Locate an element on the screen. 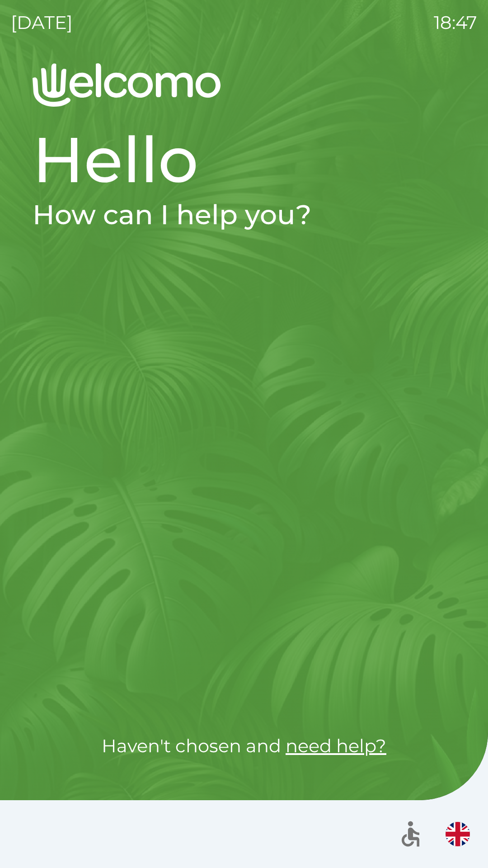  h2: How can I help you? is located at coordinates (244, 215).